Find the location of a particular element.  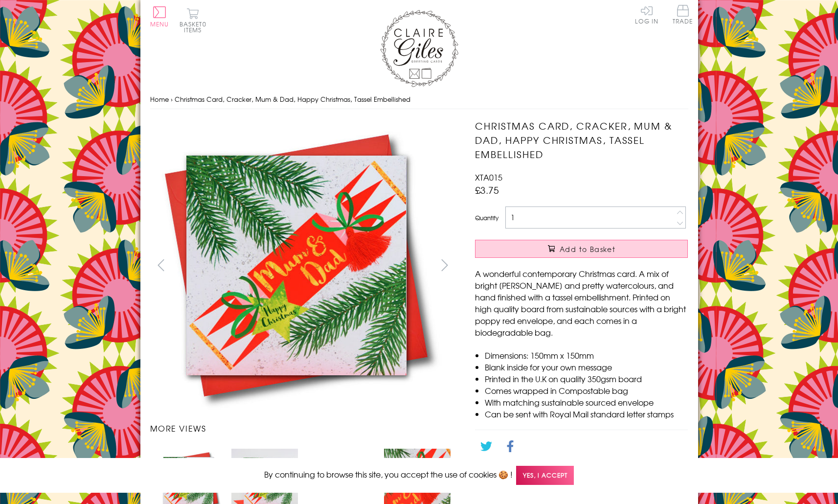

h1: Christmas Card, Cracker, Mum & Dad, Happy Christmas, Tassel Embellished is located at coordinates (581, 139).